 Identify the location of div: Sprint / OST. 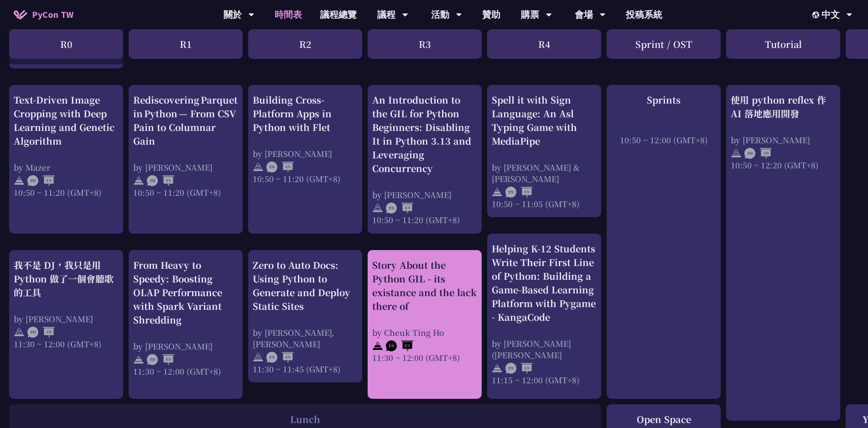
(663, 43).